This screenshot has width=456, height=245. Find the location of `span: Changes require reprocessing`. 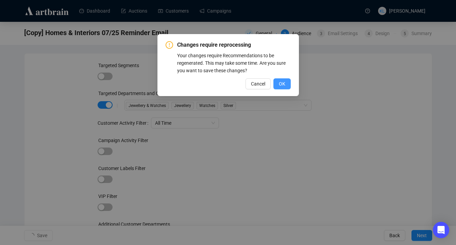

span: Changes require reprocessing is located at coordinates (234, 45).